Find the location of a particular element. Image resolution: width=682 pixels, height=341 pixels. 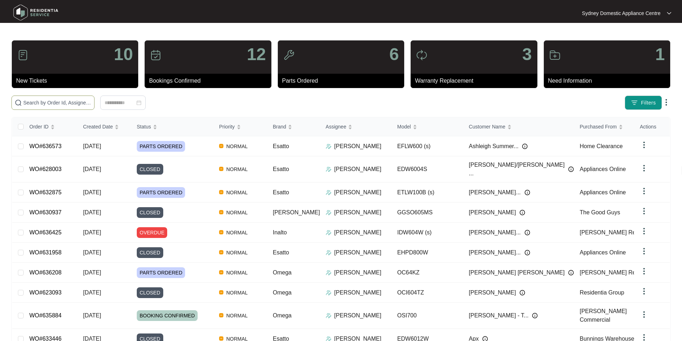

a: WO#623093 is located at coordinates (45, 293).